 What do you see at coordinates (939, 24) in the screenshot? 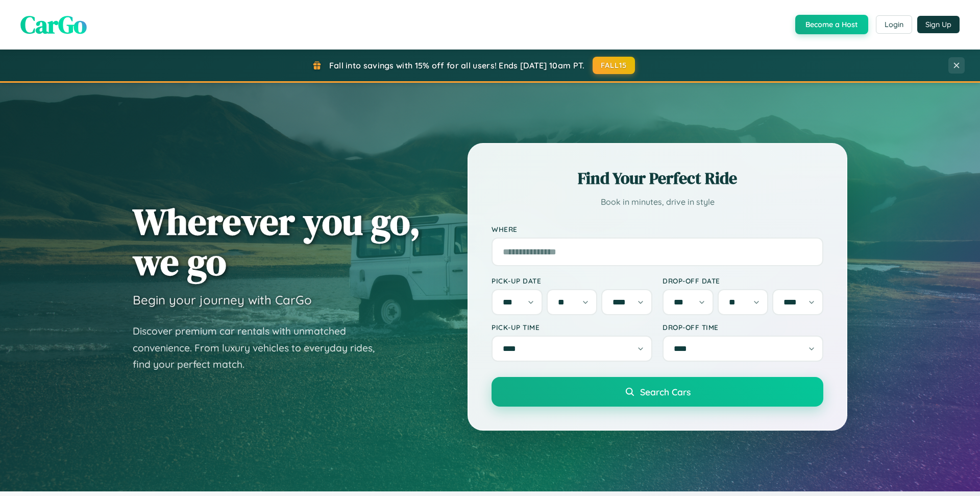
I see `button: Sign Up` at bounding box center [939, 24].